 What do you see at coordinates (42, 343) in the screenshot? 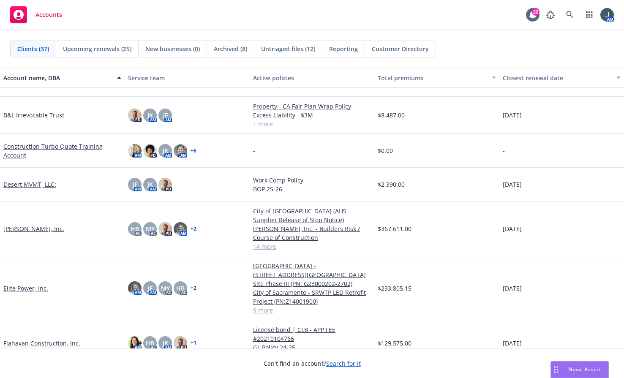
I see `a: Flahavan Construction, Inc.` at bounding box center [42, 343].